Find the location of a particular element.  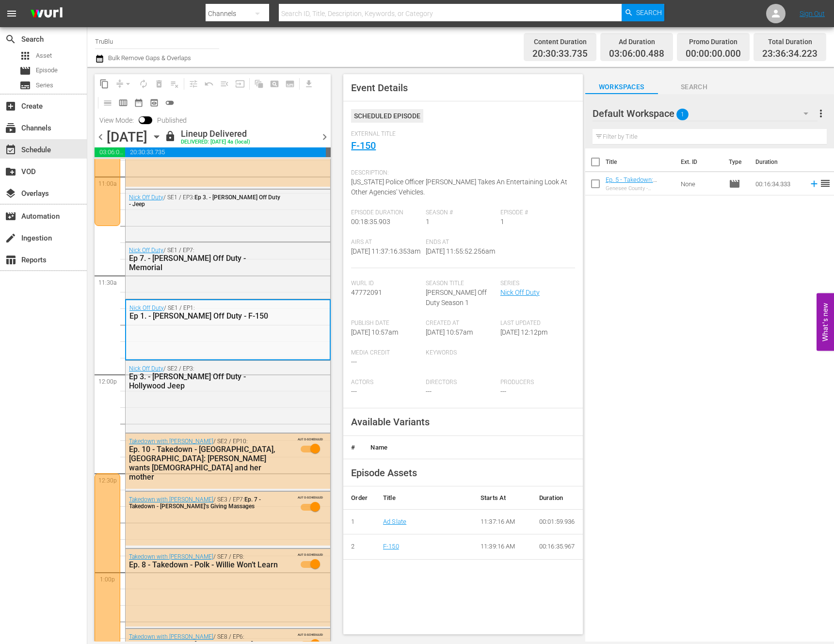

th: Name is located at coordinates (472, 447).